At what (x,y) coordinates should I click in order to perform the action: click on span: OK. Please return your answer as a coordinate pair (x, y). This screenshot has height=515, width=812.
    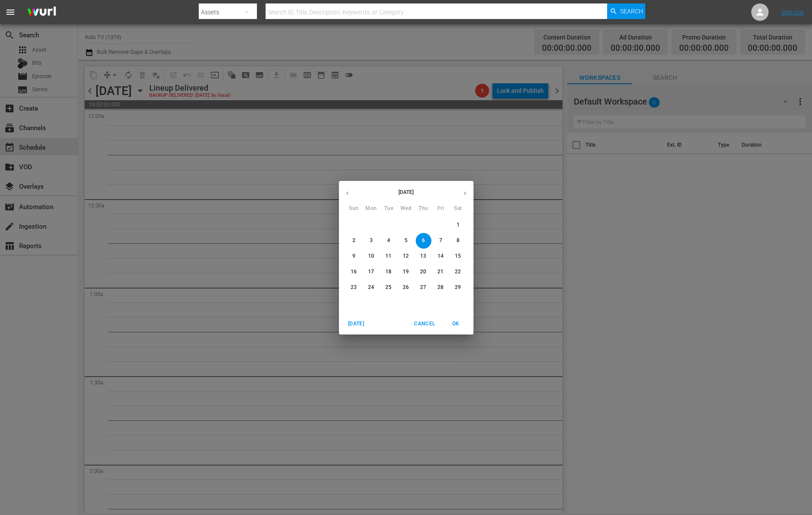
    Looking at the image, I should click on (456, 324).